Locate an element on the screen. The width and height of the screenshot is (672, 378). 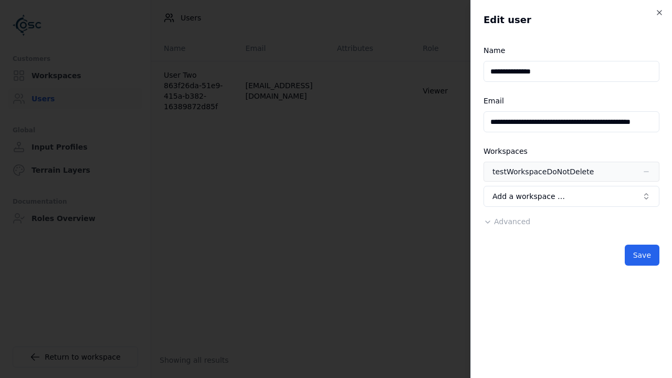
label: Email is located at coordinates (493, 101).